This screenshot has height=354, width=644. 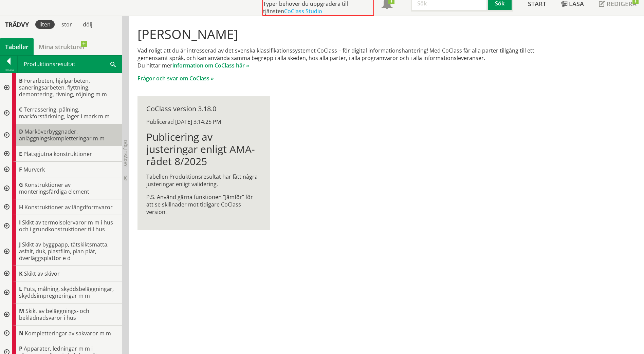 I want to click on span: Skikt av skivor, so click(x=42, y=273).